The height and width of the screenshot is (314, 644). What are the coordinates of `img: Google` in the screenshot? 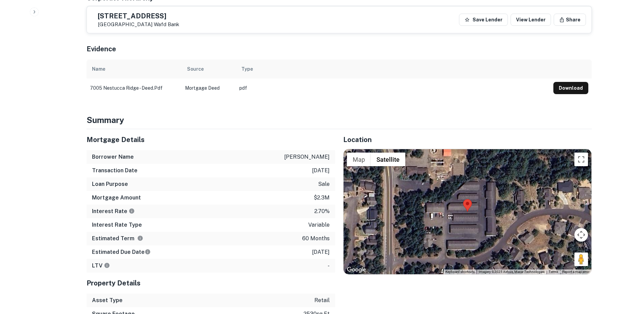 It's located at (356, 270).